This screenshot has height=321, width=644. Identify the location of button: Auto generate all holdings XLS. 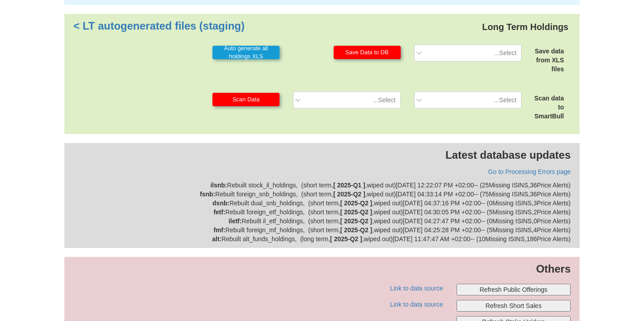
(246, 52).